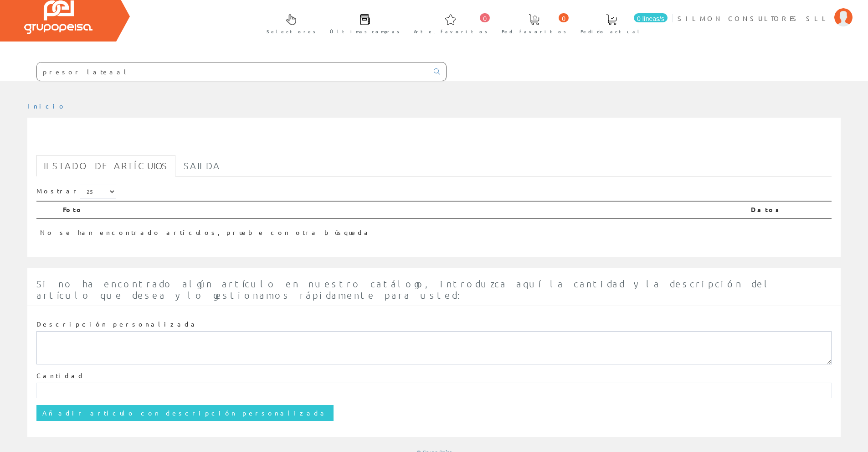 The width and height of the screenshot is (868, 452). I want to click on font: Últimas compras, so click(365, 31).